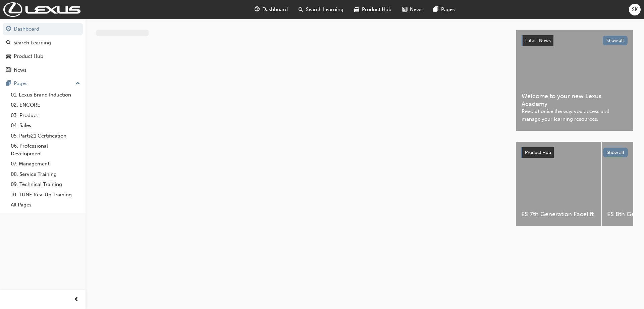 This screenshot has width=644, height=309. What do you see at coordinates (42, 42) in the screenshot?
I see `a: Search Learning` at bounding box center [42, 42].